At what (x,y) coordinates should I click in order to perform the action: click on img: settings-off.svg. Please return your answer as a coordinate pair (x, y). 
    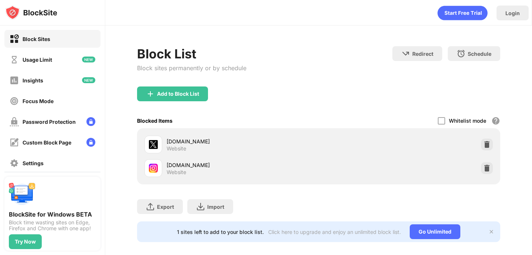
    Looking at the image, I should click on (14, 163).